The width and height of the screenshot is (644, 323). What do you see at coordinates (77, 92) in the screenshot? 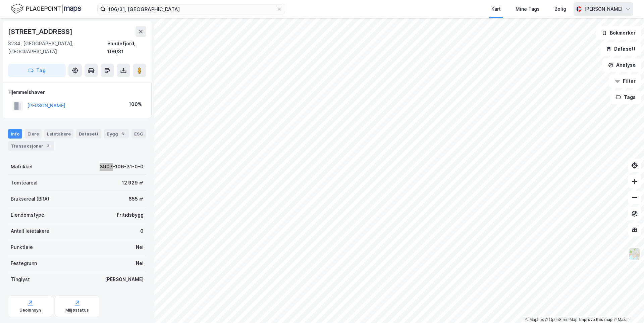
I see `div: Hjemmelshaver` at bounding box center [77, 92].